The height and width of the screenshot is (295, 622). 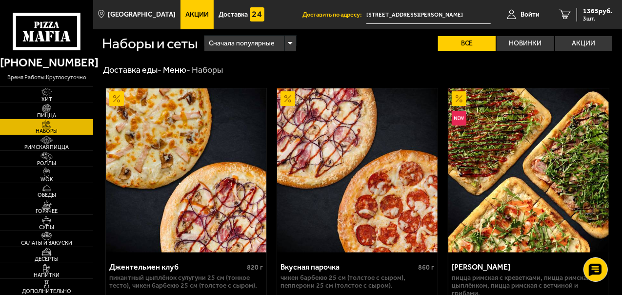 I want to click on a: АкционныйДжентельмен клуб, so click(x=186, y=170).